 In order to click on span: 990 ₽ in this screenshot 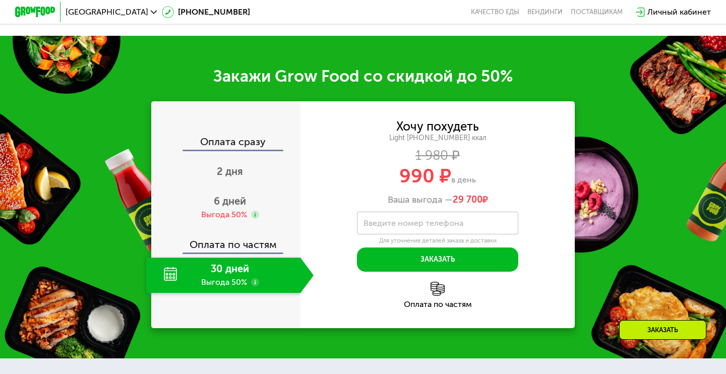, I will do `click(425, 176)`.